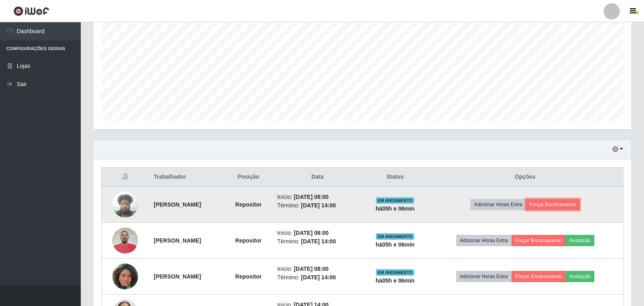  Describe the element at coordinates (317, 177) in the screenshot. I see `th: Data` at that location.